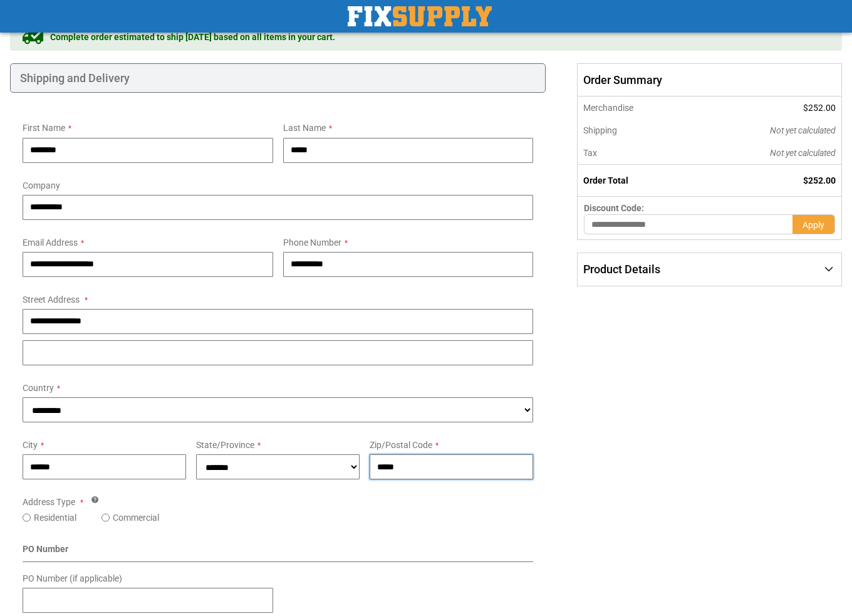 The width and height of the screenshot is (852, 616). I want to click on span: Shipping, so click(600, 131).